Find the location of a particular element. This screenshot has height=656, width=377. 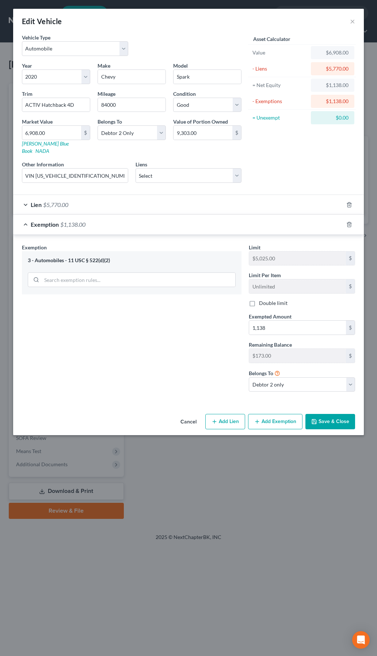

label: Remaining Balance is located at coordinates (270, 344).